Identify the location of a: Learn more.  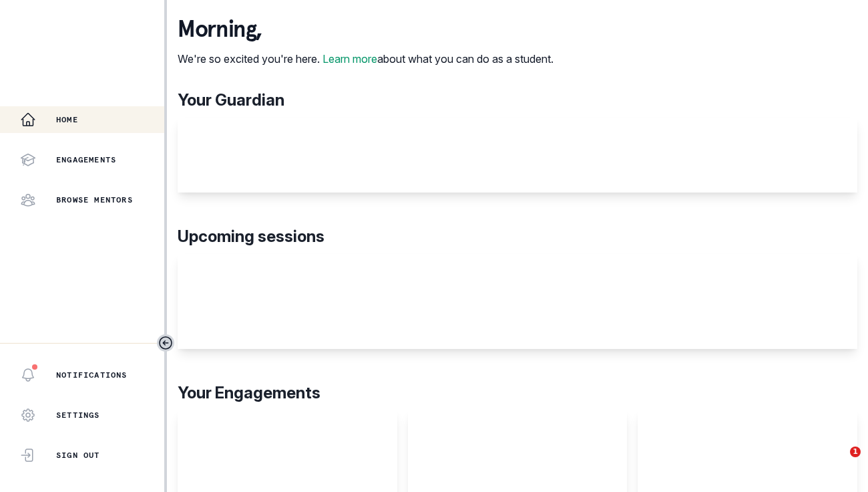
(350, 59).